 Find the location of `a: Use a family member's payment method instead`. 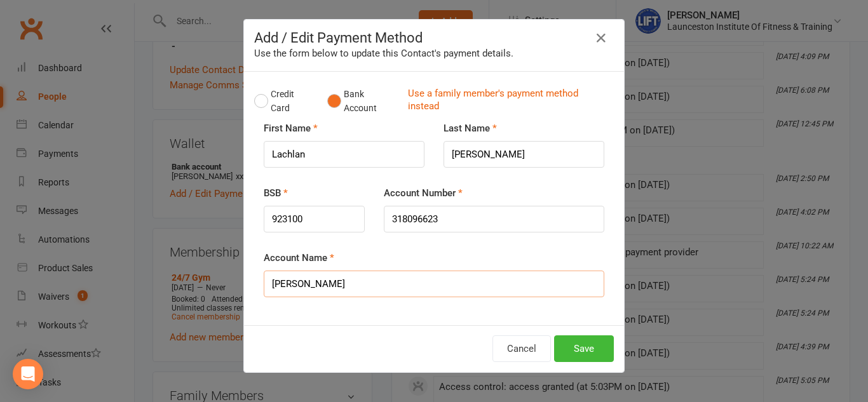

a: Use a family member's payment method instead is located at coordinates (507, 101).